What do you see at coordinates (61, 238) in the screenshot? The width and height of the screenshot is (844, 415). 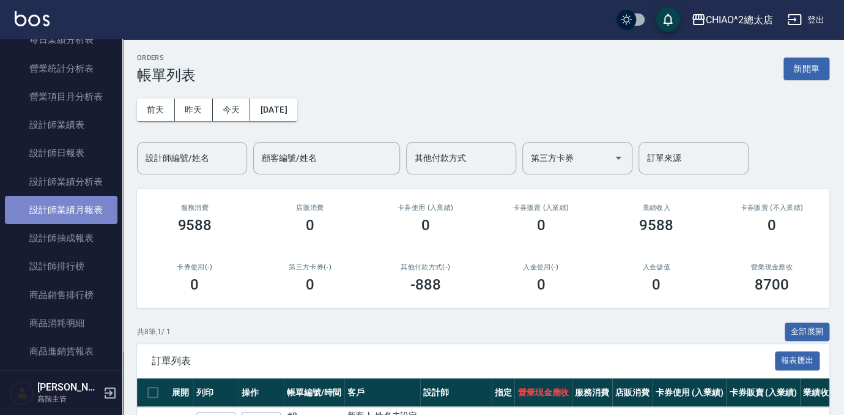 I see `a: 設計師抽成報表` at bounding box center [61, 238].